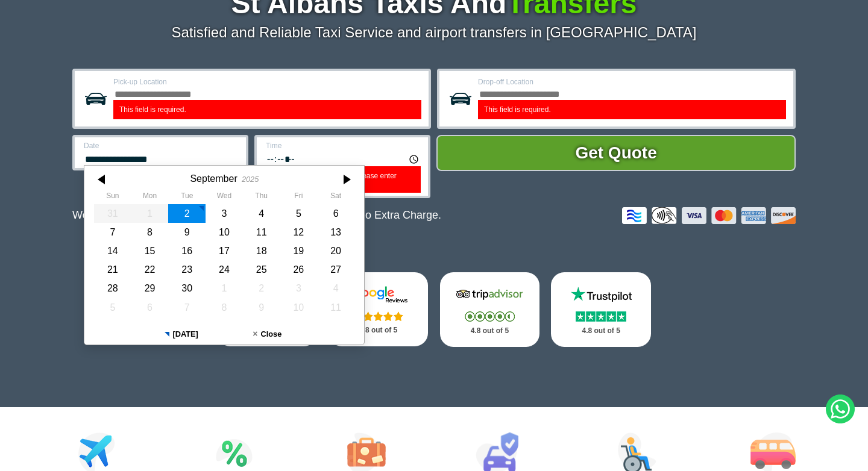 This screenshot has height=471, width=868. Describe the element at coordinates (336, 232) in the screenshot. I see `div: 13 September 2025` at that location.